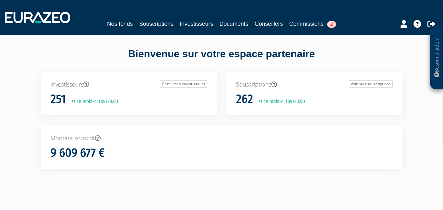 This screenshot has height=210, width=443. I want to click on p: Investisseurs, so click(129, 84).